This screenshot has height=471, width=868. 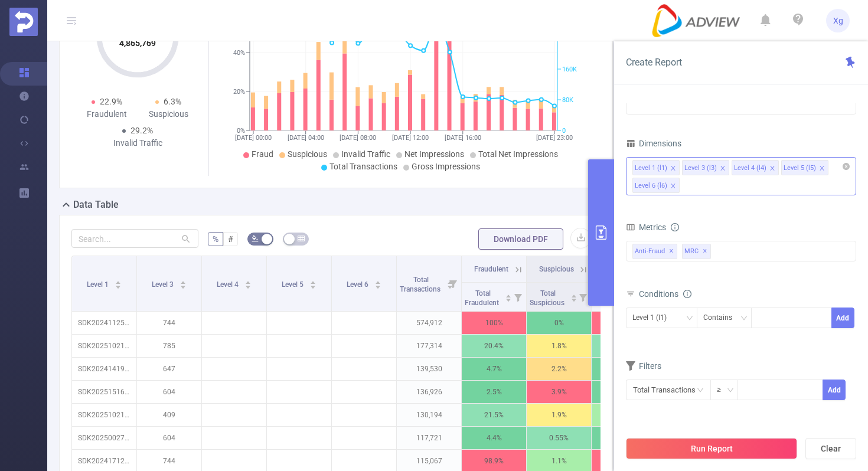 I want to click on li: Level 4 (l4), so click(x=755, y=168).